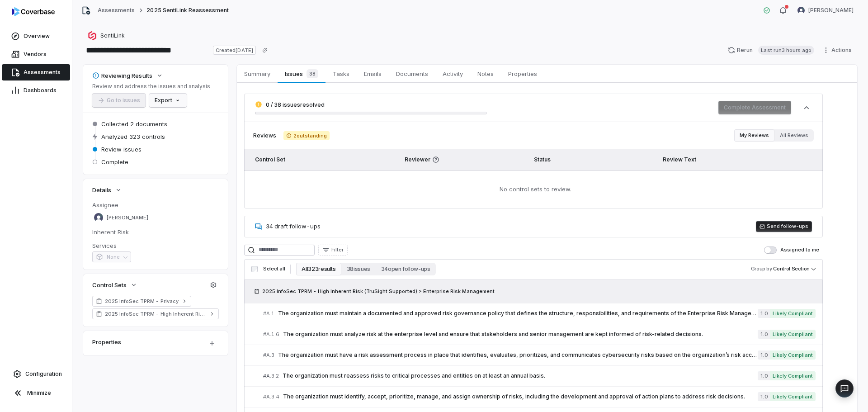 The width and height of the screenshot is (868, 412). I want to click on button: My Reviews, so click(754, 135).